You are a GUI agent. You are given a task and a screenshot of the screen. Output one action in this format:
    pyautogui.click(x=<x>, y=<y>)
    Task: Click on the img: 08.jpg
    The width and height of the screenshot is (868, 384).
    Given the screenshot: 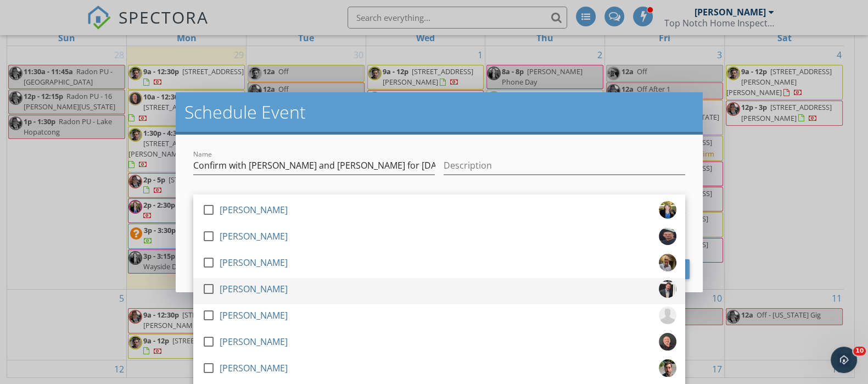 What is the action you would take?
    pyautogui.click(x=667, y=210)
    